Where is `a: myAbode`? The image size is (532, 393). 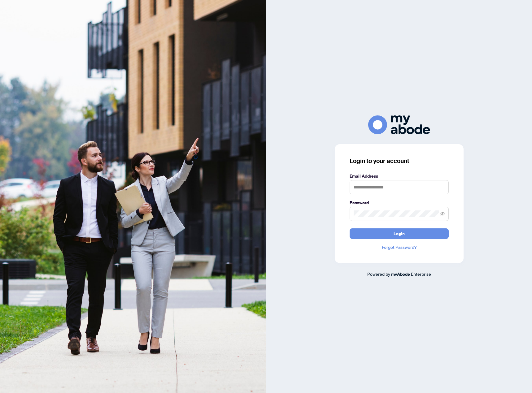
a: myAbode is located at coordinates (401, 275).